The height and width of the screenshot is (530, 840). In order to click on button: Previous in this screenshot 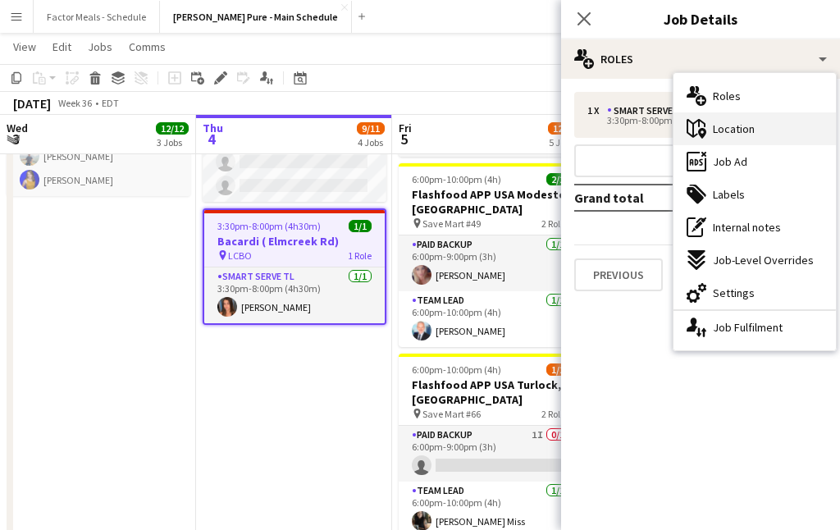, I will do `click(619, 275)`.